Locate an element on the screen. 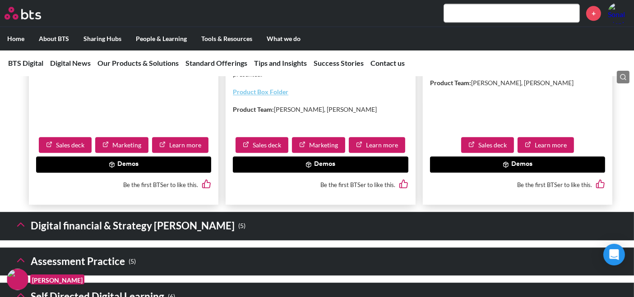 The height and width of the screenshot is (297, 634). div: Open Intercom Messenger is located at coordinates (614, 255).